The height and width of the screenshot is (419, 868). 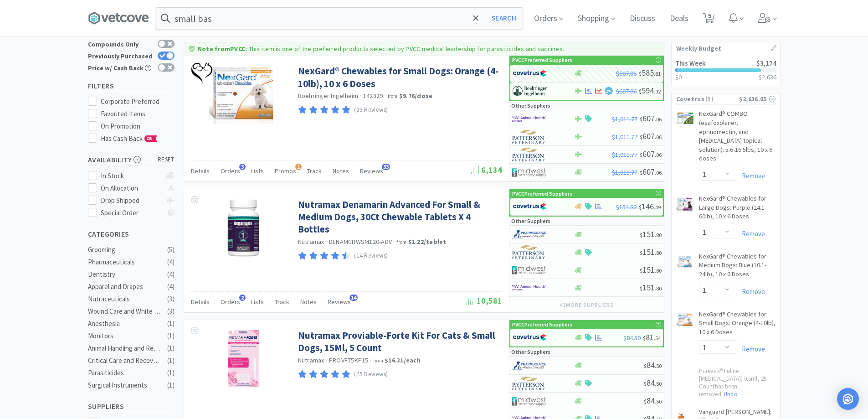 What do you see at coordinates (131, 406) in the screenshot?
I see `h5: Suppliers` at bounding box center [131, 406].